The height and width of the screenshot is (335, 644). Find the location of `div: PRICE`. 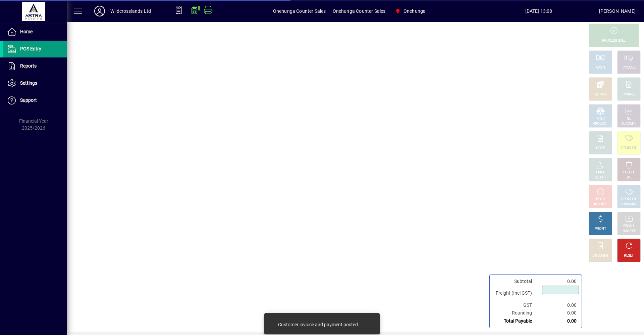

div: PRICE is located at coordinates (601, 173).